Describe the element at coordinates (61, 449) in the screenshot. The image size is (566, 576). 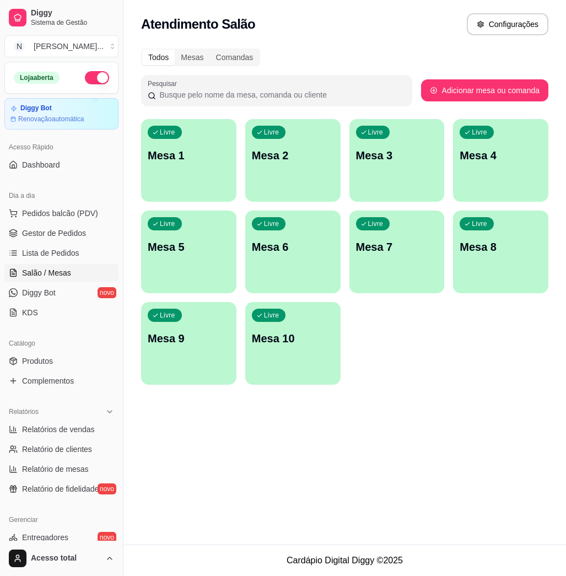
I see `a: Relatório de clientes` at that location.